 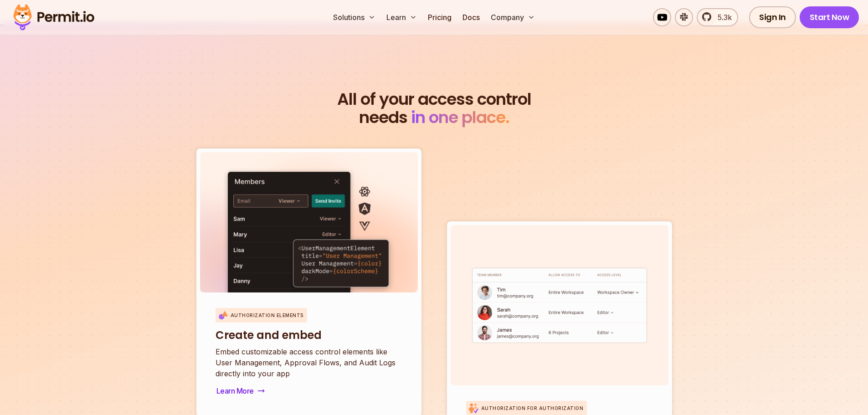 What do you see at coordinates (267, 315) in the screenshot?
I see `p: Authorization Elements` at bounding box center [267, 315].